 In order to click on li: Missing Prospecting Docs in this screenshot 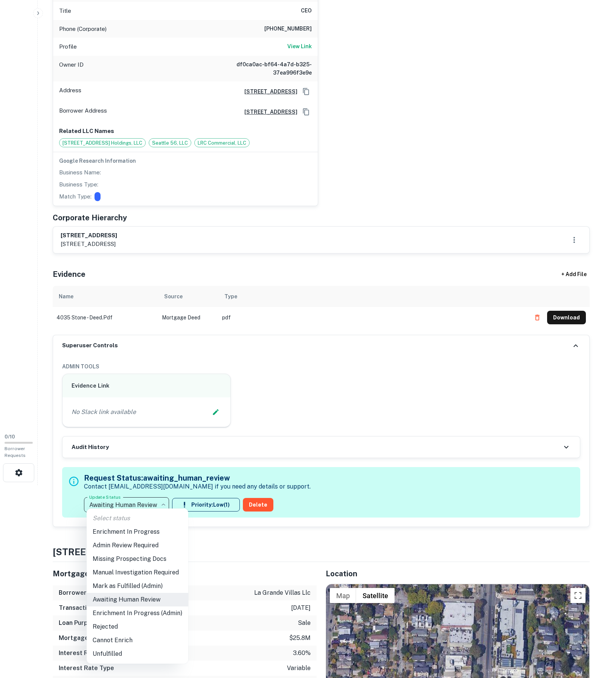, I will do `click(137, 559)`.